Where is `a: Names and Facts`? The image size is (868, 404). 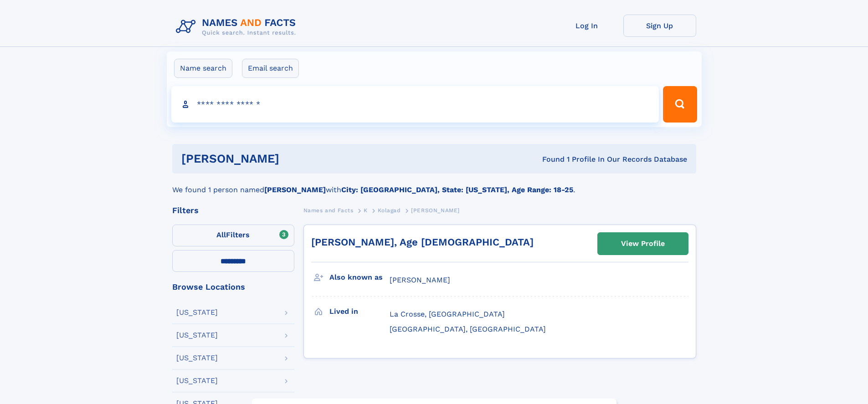 a: Names and Facts is located at coordinates (328, 210).